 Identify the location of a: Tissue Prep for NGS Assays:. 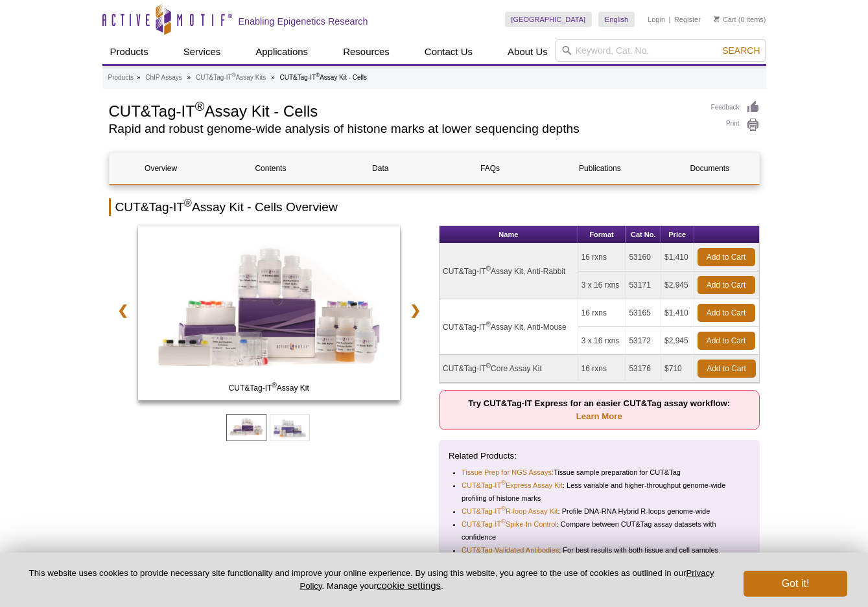
(508, 473).